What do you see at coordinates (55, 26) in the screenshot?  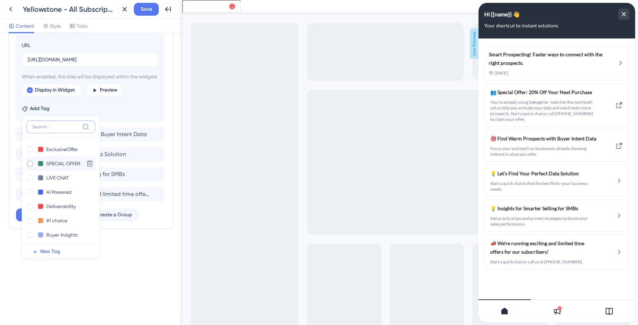 I see `span: Style` at bounding box center [55, 26].